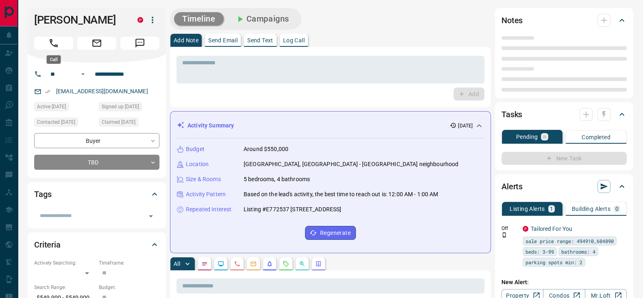 This screenshot has height=298, width=643. Describe the element at coordinates (97, 43) in the screenshot. I see `span: Email` at that location.